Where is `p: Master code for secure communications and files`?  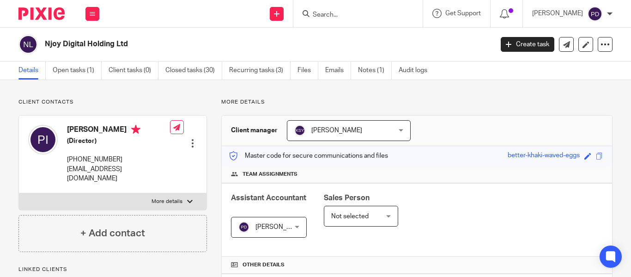 p: Master code for secure communications and files is located at coordinates (308, 156).